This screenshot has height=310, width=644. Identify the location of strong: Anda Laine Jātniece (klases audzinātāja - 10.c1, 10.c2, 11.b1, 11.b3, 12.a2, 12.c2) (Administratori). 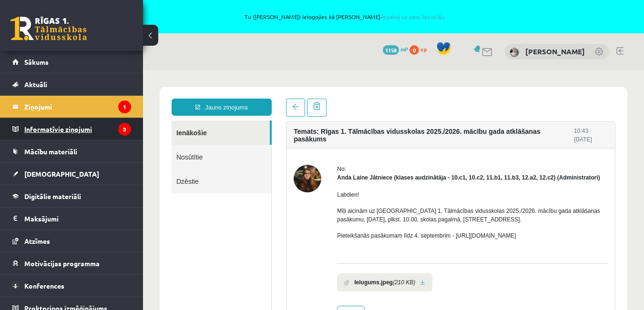
(325, 108).